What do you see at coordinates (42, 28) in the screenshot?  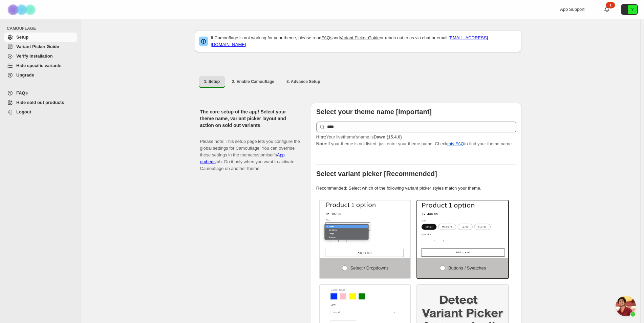 I see `span: CAMOUFLAGE` at bounding box center [42, 28].